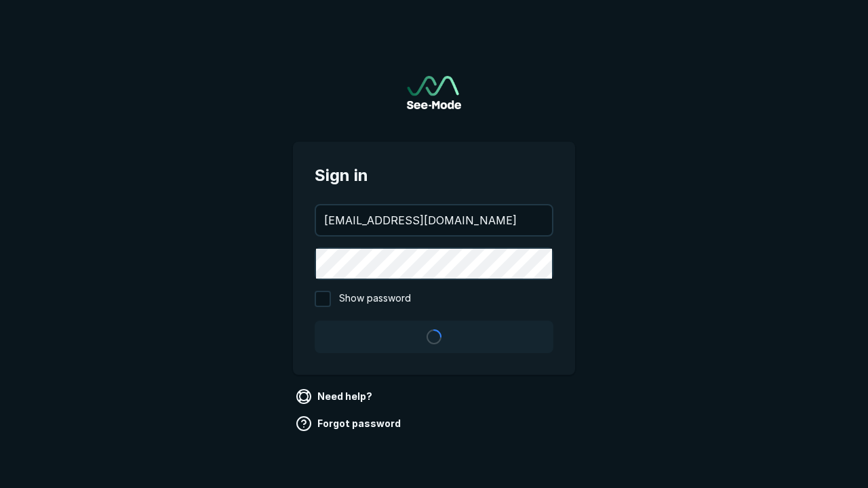  I want to click on input: your@email.com, so click(434, 220).